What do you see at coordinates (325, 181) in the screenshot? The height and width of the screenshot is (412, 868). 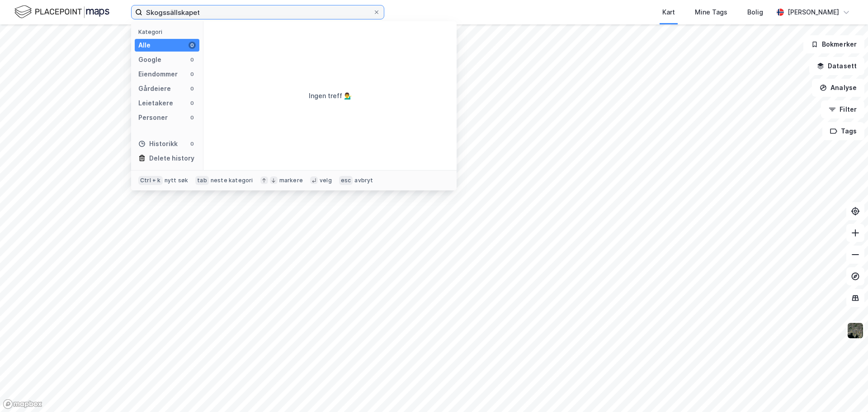 I see `div: velg` at bounding box center [325, 181].